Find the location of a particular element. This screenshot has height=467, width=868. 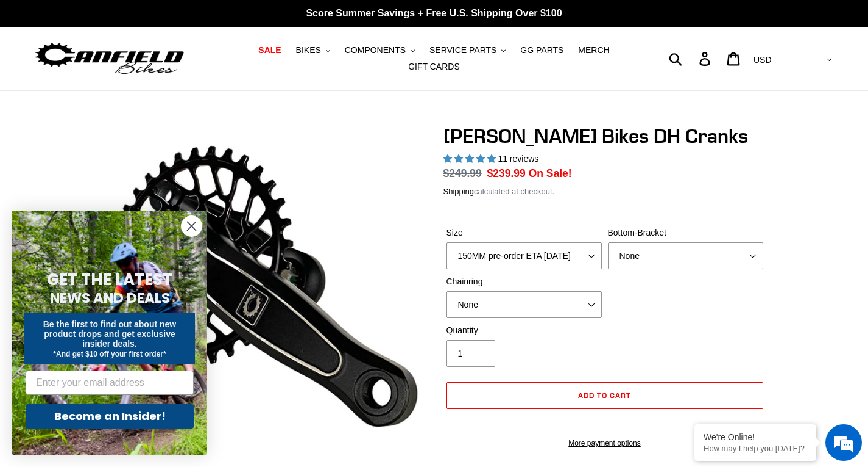

span: GG PARTS is located at coordinates (542, 50).